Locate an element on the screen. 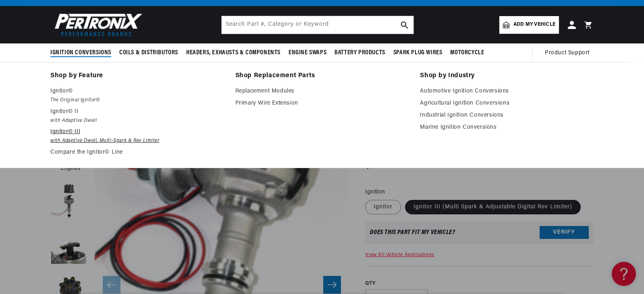 Image resolution: width=644 pixels, height=294 pixels. span: Spark Plug Wires is located at coordinates (418, 53).